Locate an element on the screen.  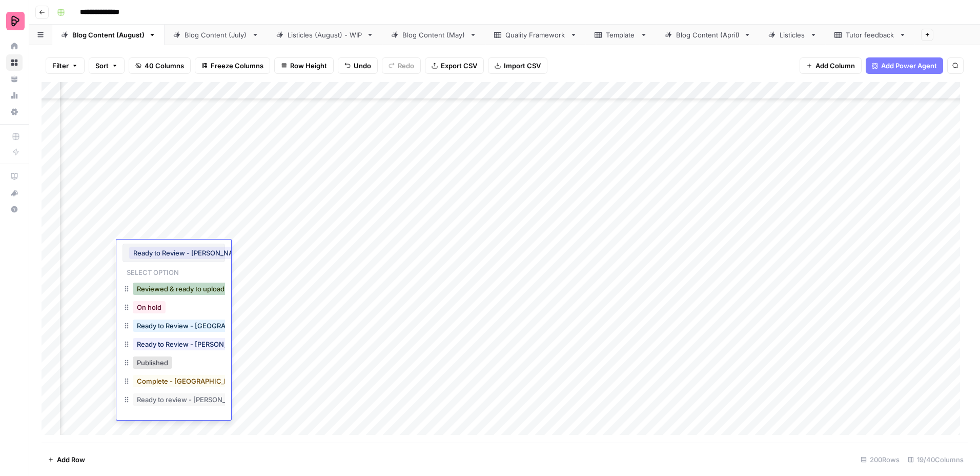
span: Import CSV is located at coordinates (522, 65).